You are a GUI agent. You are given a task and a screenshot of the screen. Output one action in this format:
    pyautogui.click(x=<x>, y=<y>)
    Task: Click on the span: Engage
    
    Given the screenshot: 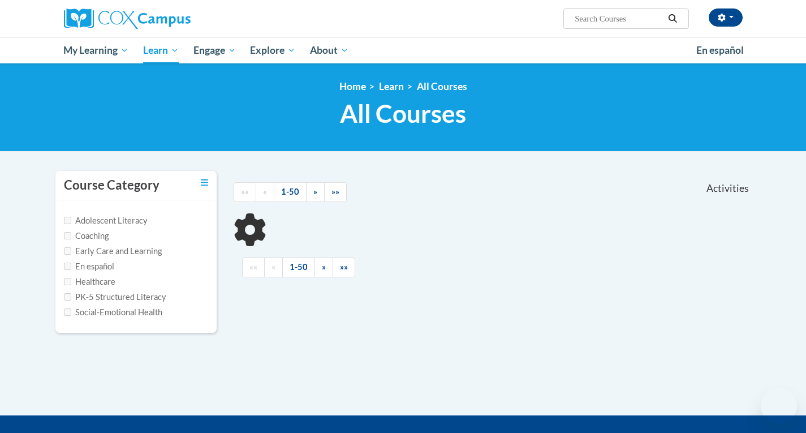 What is the action you would take?
    pyautogui.click(x=214, y=50)
    